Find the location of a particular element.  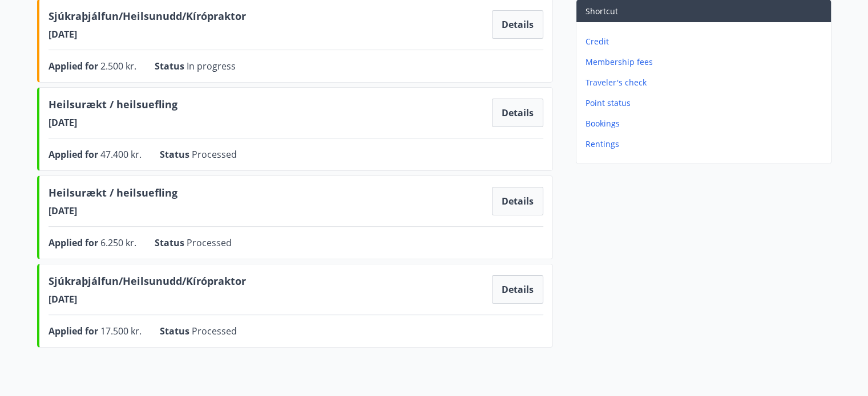

span: 2.500 kr. is located at coordinates (118, 66).